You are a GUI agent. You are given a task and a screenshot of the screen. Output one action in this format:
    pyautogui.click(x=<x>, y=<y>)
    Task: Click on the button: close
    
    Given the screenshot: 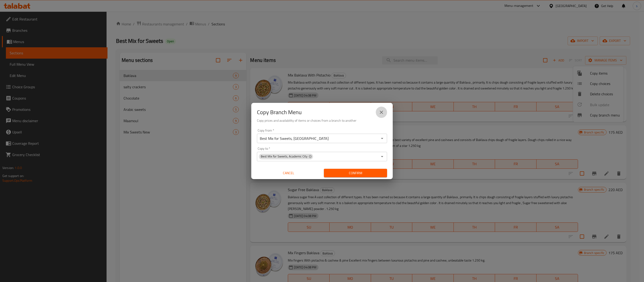 What is the action you would take?
    pyautogui.click(x=382, y=113)
    